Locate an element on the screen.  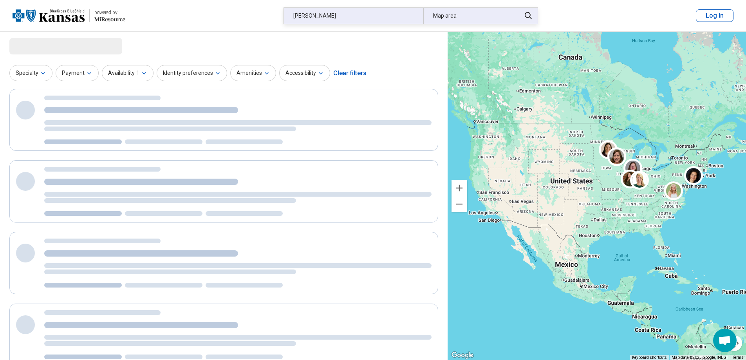
button: Specialty is located at coordinates (31, 73).